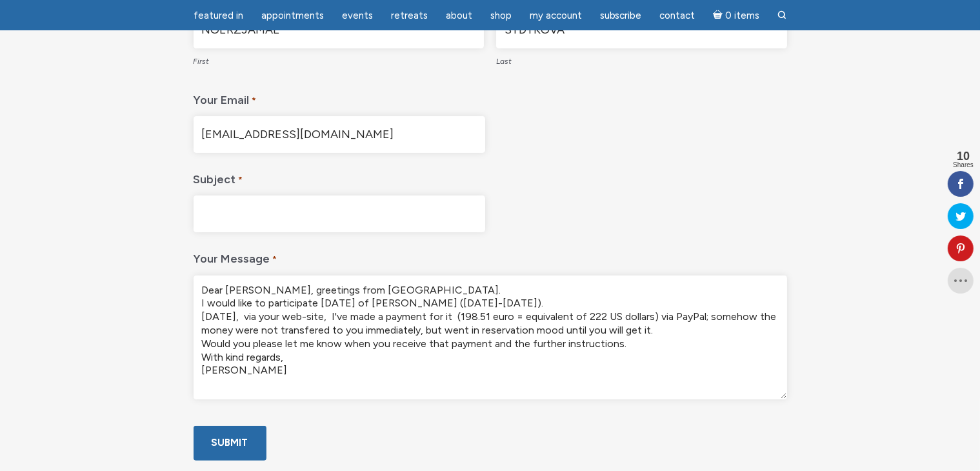 The width and height of the screenshot is (980, 471). I want to click on span: Shares, so click(963, 165).